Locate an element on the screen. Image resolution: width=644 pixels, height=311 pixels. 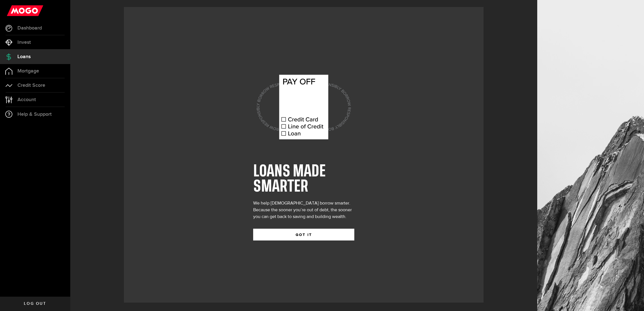
span: Loans is located at coordinates (24, 57).